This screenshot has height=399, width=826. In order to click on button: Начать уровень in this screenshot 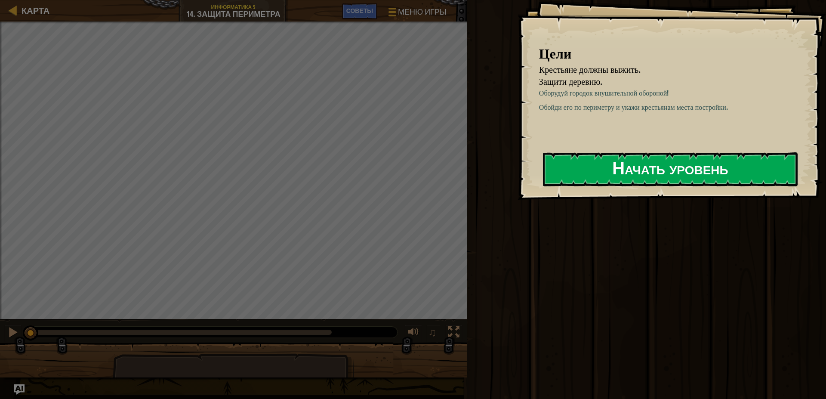, I will do `click(671, 169)`.